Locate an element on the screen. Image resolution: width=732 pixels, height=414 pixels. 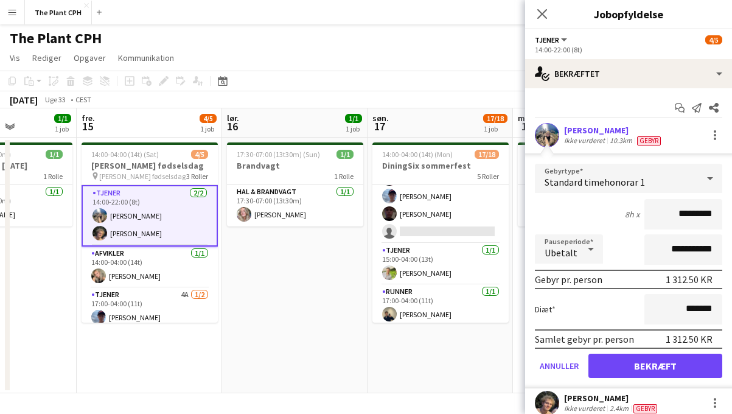
div: 8h x is located at coordinates (632, 214).